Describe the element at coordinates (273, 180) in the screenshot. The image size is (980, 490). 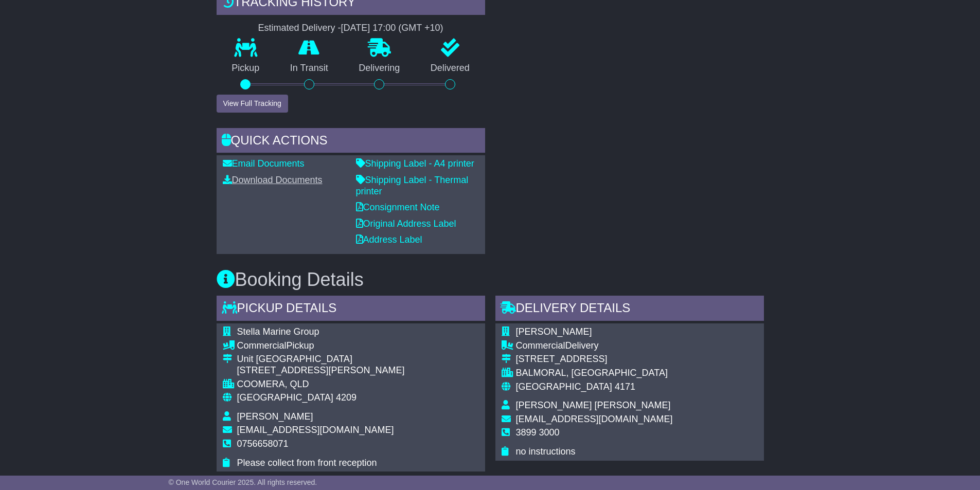
I see `a: Download Documents` at that location.